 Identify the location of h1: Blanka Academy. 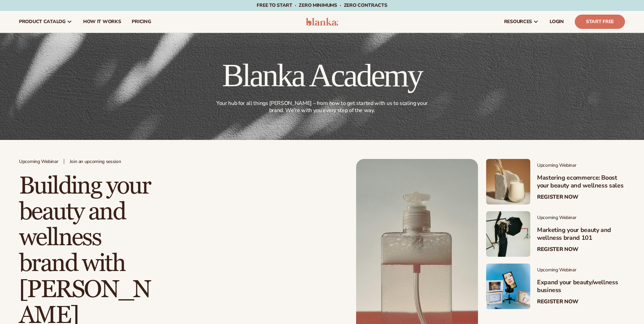
(322, 75).